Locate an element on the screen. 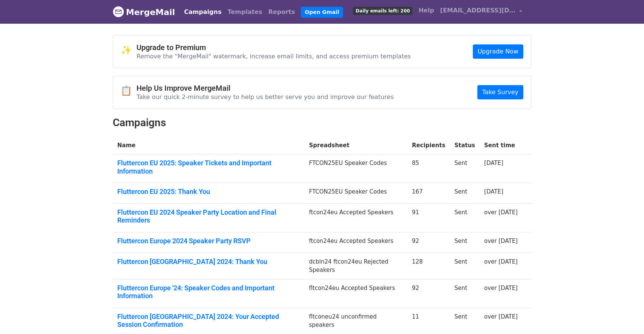  a: Campaigns is located at coordinates (202, 12).